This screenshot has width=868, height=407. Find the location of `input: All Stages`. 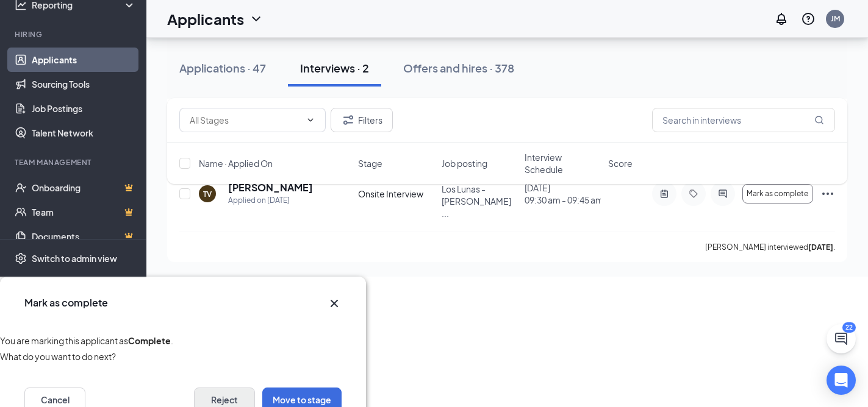

input: All Stages is located at coordinates (245, 120).